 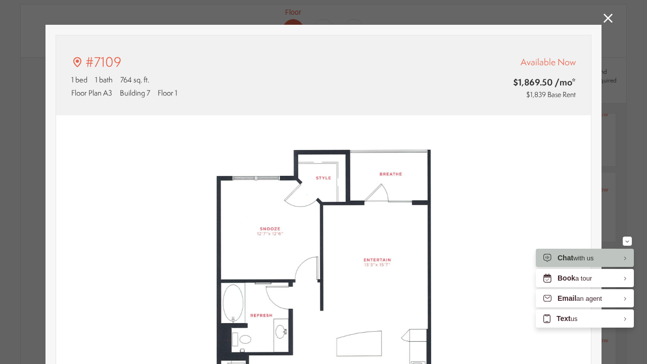 What do you see at coordinates (103, 62) in the screenshot?
I see `p: #7109` at bounding box center [103, 62].